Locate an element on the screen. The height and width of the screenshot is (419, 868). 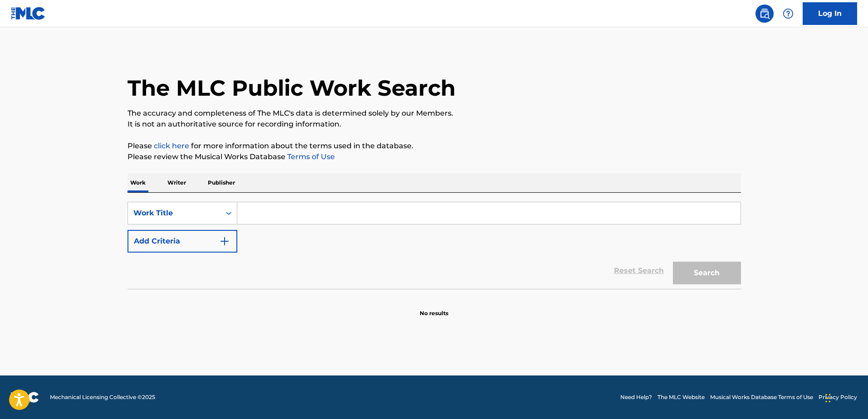
a: click here is located at coordinates (172, 146).